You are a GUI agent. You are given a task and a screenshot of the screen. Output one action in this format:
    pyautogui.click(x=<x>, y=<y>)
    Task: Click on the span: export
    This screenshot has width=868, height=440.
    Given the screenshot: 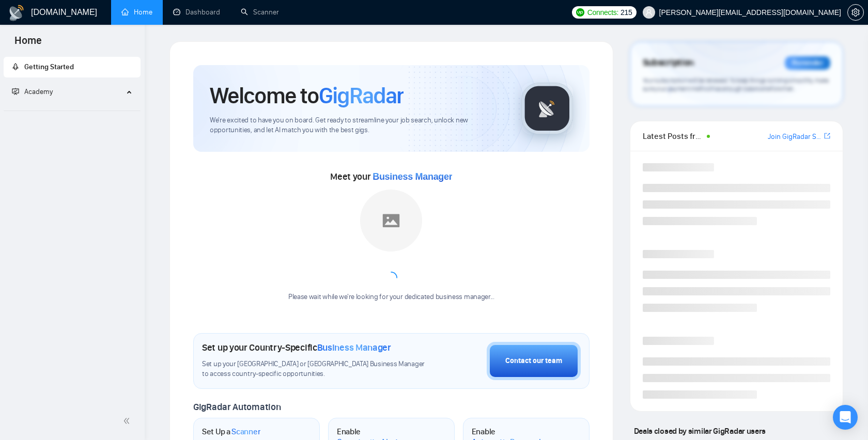 What is the action you would take?
    pyautogui.click(x=827, y=136)
    